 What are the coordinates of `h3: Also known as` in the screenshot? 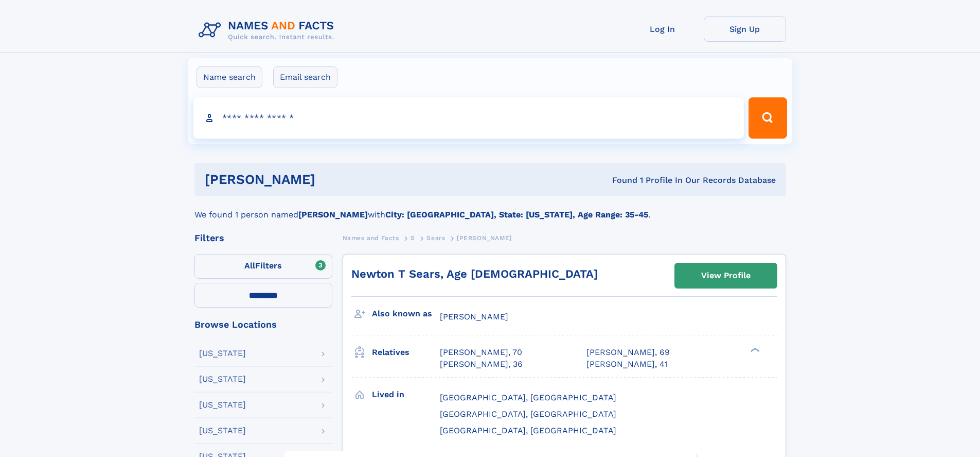 It's located at (406, 314).